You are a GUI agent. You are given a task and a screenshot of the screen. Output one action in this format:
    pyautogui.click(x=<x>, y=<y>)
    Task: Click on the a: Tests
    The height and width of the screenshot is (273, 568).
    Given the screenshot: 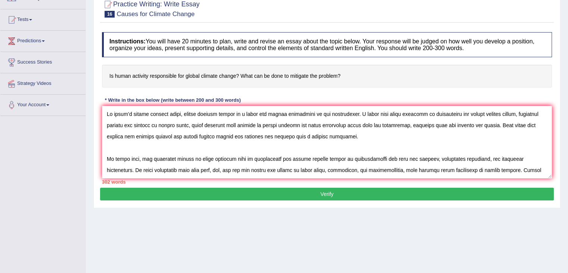 What is the action you would take?
    pyautogui.click(x=43, y=19)
    